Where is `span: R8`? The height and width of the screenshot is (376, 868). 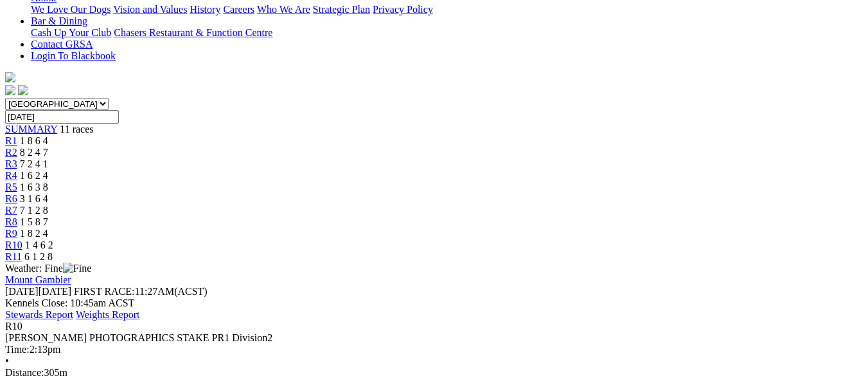 span: R8 is located at coordinates (11, 221).